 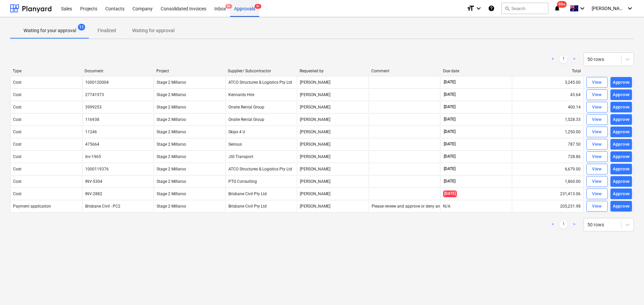 I want to click on button: Search, so click(x=525, y=8).